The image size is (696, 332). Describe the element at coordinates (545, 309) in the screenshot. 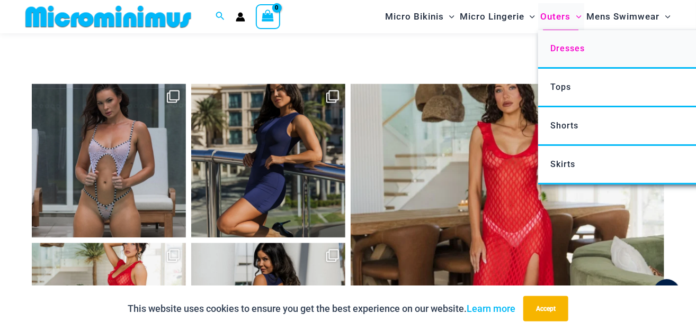

I see `button: Accept` at that location.